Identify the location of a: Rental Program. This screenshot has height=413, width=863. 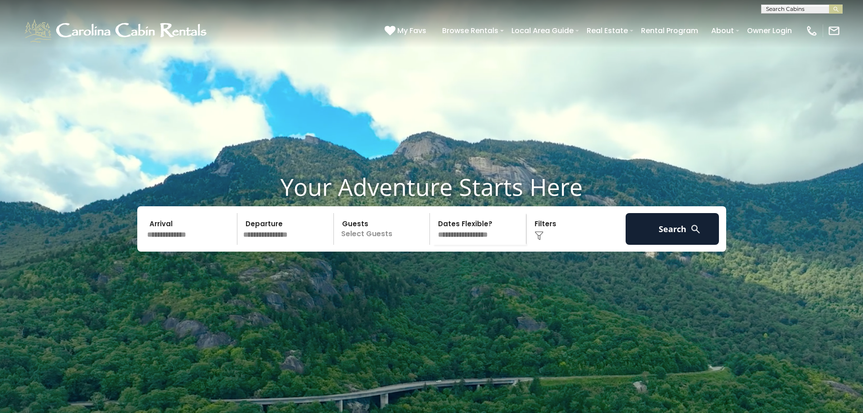
(670, 30).